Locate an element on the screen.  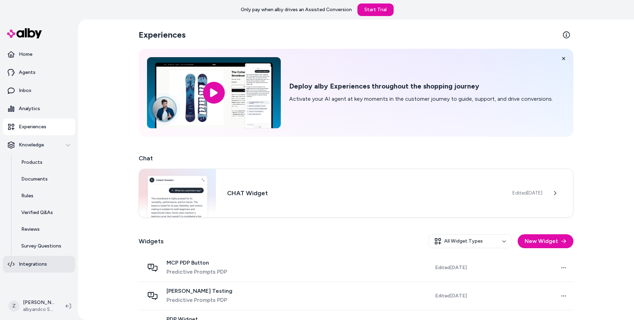
a: Home is located at coordinates (39, 54).